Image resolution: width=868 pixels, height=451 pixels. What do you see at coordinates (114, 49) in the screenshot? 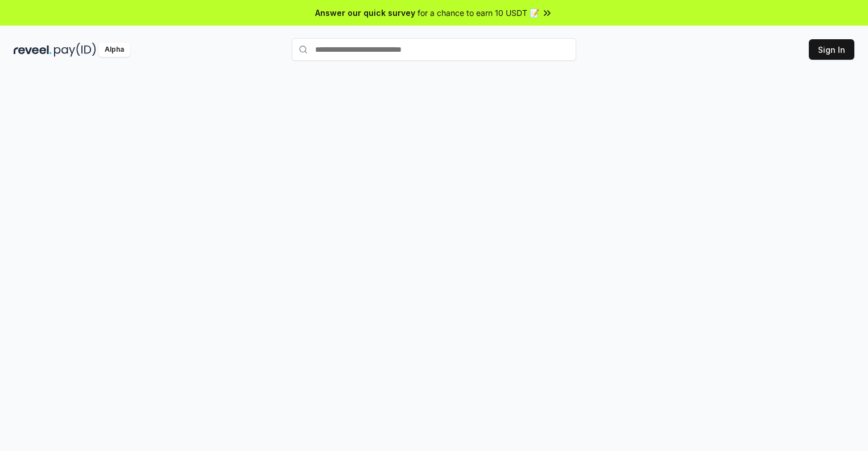
I see `div: Alpha` at bounding box center [114, 49].